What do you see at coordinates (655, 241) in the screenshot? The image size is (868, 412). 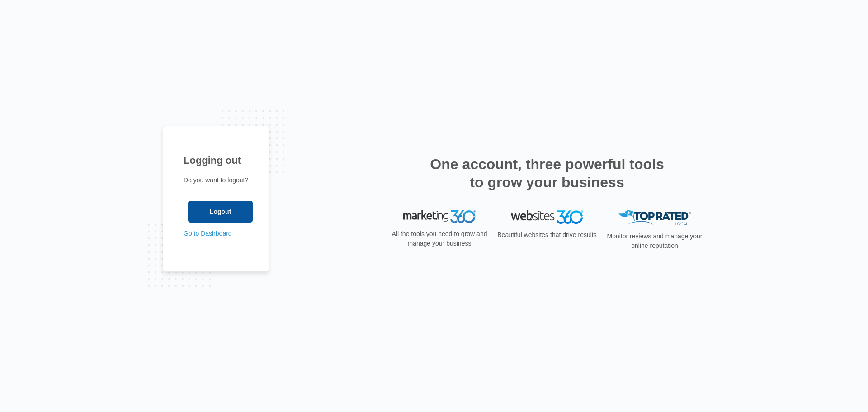 I see `p: Monitor reviews and manage your online reputation` at bounding box center [655, 241].